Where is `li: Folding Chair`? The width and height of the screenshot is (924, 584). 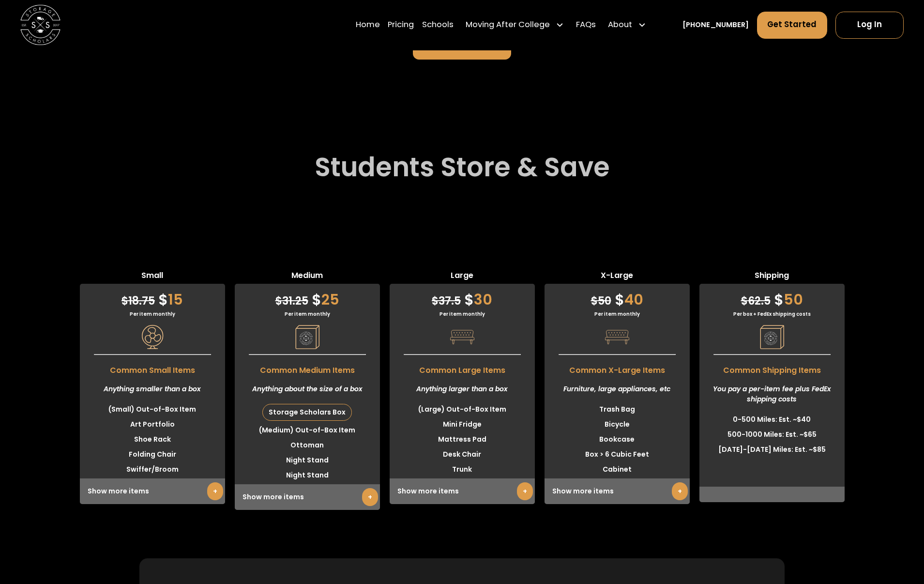
li: Folding Chair is located at coordinates (153, 454).